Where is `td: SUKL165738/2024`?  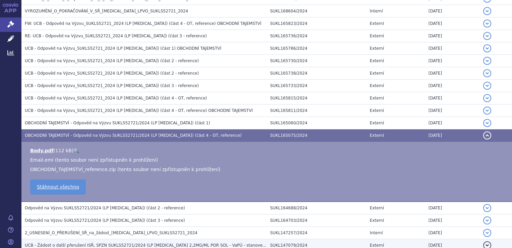 td: SUKL165738/2024 is located at coordinates (317, 73).